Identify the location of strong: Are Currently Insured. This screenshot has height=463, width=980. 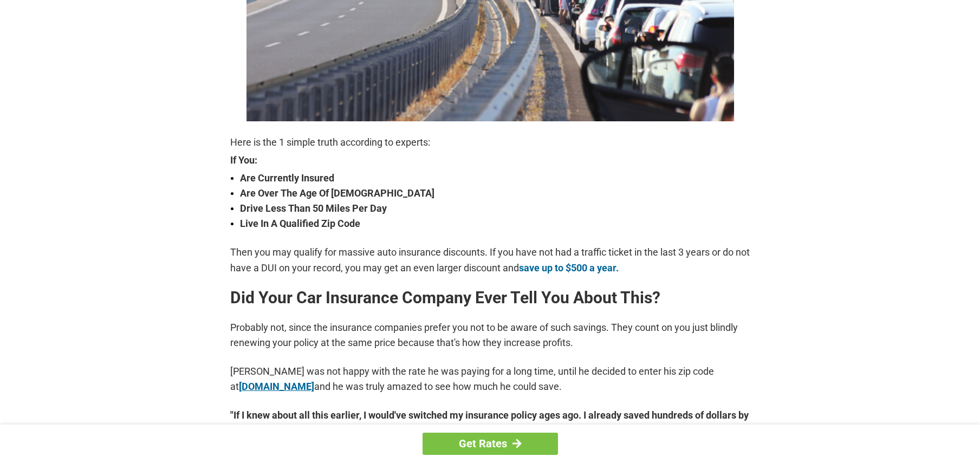
(495, 178).